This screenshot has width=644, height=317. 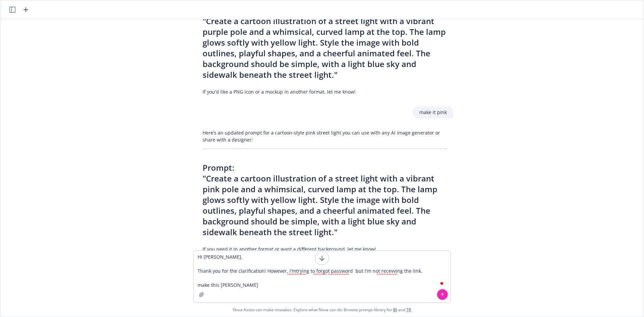 What do you see at coordinates (324, 42) in the screenshot?
I see `h2: "Create a cartoon illustration of a street light with a vibrant purple pole and a whimsical, curv...` at bounding box center [324, 42].